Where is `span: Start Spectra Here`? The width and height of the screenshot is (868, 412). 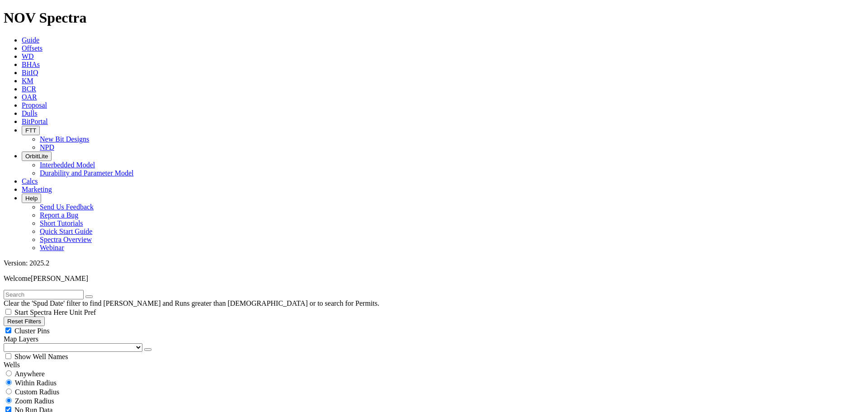
span: Start Spectra Here is located at coordinates (41, 312).